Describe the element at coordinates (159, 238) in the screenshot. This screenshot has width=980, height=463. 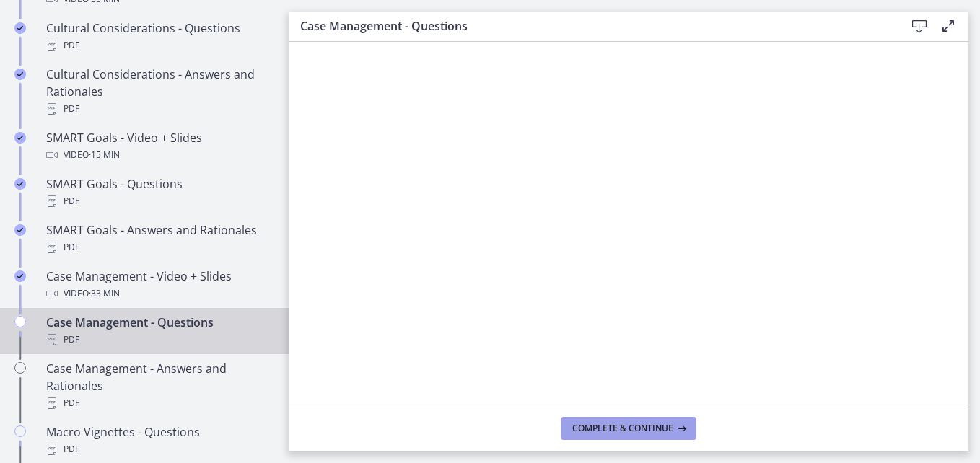
I see `div: SMART Goals - Answers and Rationales` at that location.